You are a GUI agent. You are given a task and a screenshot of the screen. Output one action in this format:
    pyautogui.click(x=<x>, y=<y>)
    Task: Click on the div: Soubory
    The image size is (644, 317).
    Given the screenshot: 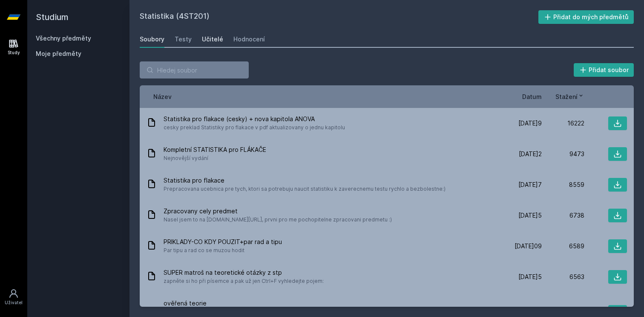 What is the action you would take?
    pyautogui.click(x=152, y=40)
    